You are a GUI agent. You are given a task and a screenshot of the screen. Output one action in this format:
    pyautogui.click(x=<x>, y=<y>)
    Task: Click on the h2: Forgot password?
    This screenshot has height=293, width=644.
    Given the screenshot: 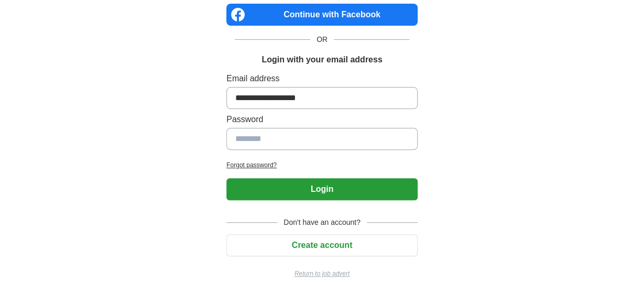 What is the action you would take?
    pyautogui.click(x=322, y=165)
    